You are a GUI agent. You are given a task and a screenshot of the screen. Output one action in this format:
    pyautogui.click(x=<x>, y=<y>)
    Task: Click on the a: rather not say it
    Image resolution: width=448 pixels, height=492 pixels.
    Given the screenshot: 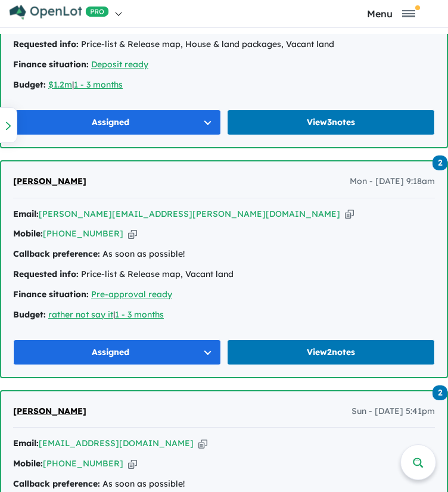 What is the action you would take?
    pyautogui.click(x=81, y=315)
    